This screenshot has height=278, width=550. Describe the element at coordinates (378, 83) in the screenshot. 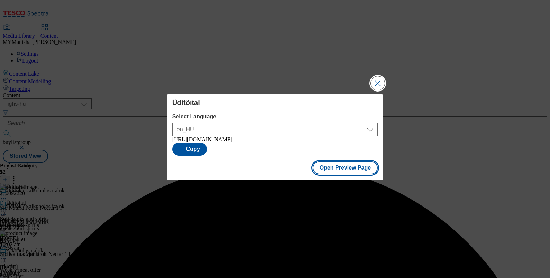

I see `button: Close Modal` at that location.